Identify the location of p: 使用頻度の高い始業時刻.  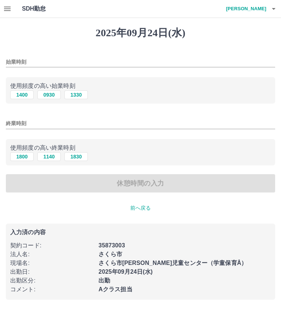
(140, 86).